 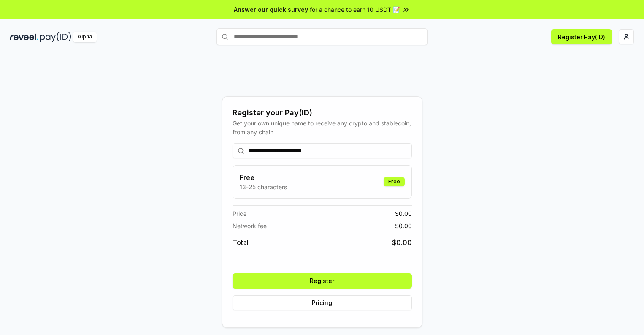 What do you see at coordinates (355, 9) in the screenshot?
I see `span: for a chance to earn 10 USDT 📝` at bounding box center [355, 9].